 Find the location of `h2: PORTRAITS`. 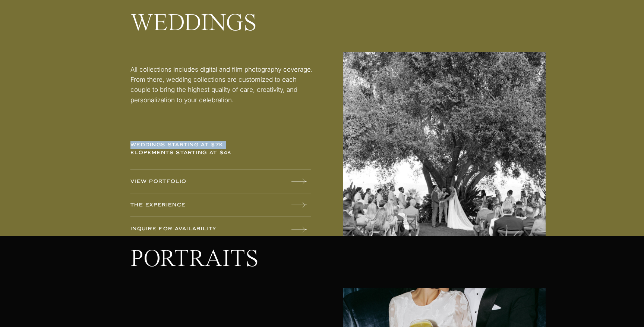

h2: PORTRAITS is located at coordinates (203, 259).